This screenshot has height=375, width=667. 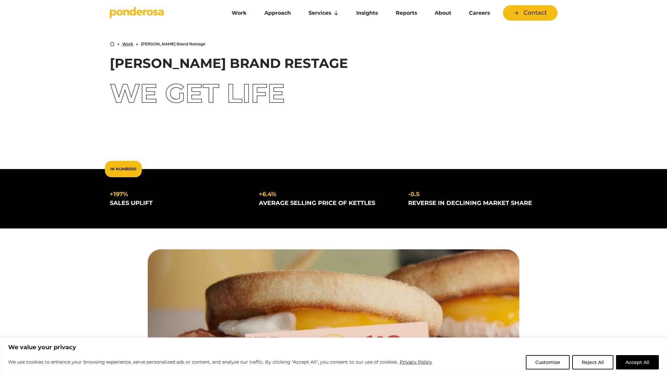 What do you see at coordinates (415, 362) in the screenshot?
I see `a: Privacy Policy` at bounding box center [415, 362].